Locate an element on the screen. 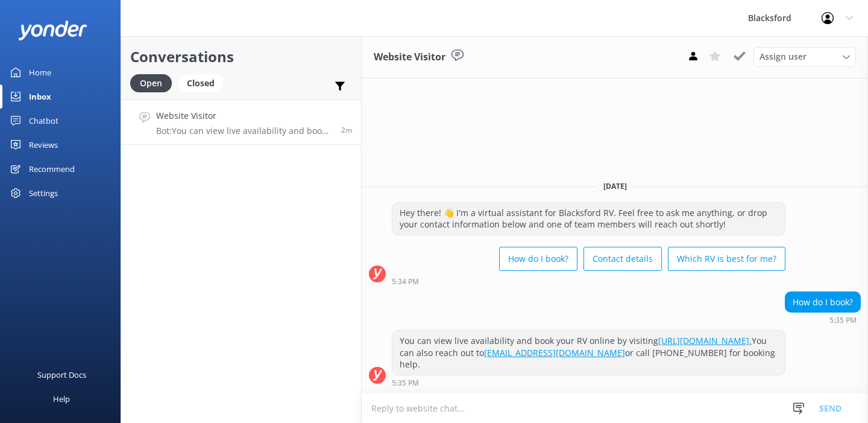 The height and width of the screenshot is (423, 868). h3: Website Visitor is located at coordinates (409, 57).